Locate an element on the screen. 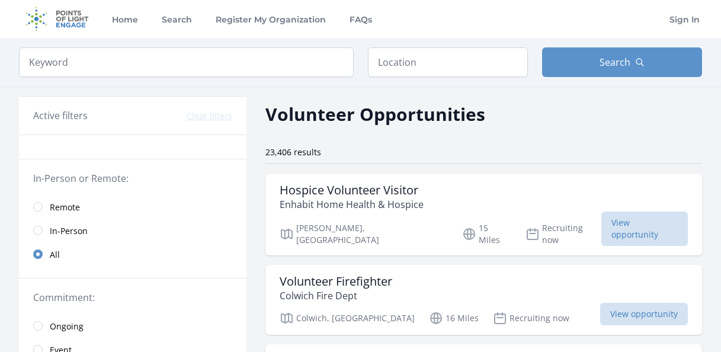 The width and height of the screenshot is (721, 352). legend: Commitment: is located at coordinates (133, 297).